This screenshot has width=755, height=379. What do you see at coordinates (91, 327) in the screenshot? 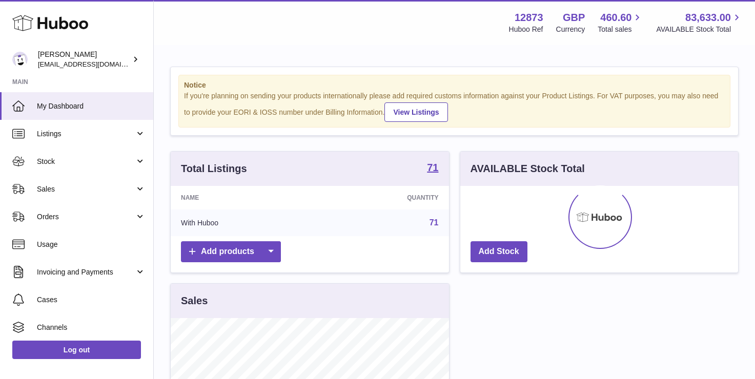
I see `span: Channels` at bounding box center [91, 327].